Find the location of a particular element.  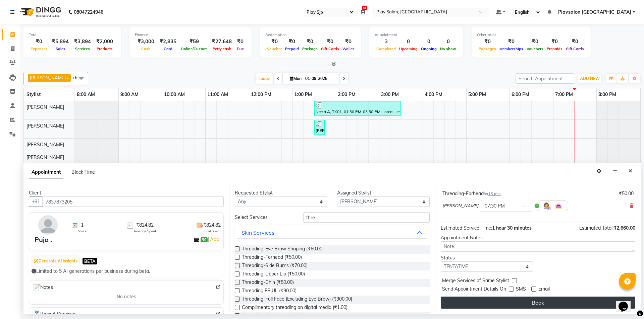

button: Skin Services is located at coordinates (332, 233).